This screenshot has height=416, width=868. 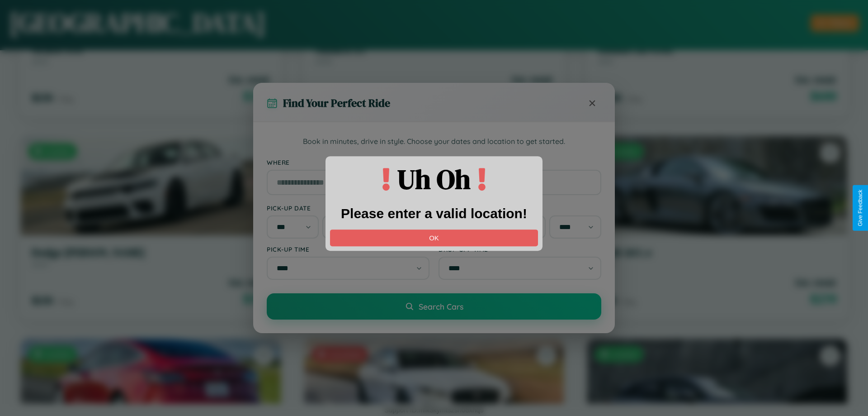 What do you see at coordinates (520, 249) in the screenshot?
I see `label: Drop-off Time` at bounding box center [520, 249].